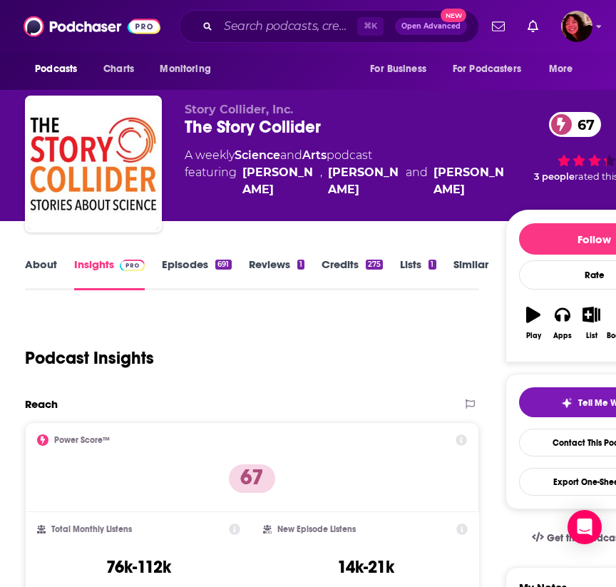 This screenshot has height=587, width=616. I want to click on a: About, so click(41, 274).